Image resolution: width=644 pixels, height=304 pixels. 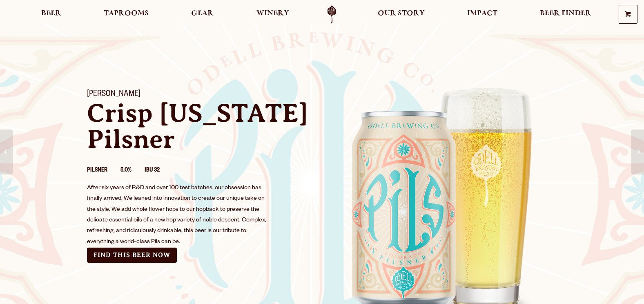 I want to click on a: Beer, so click(x=51, y=14).